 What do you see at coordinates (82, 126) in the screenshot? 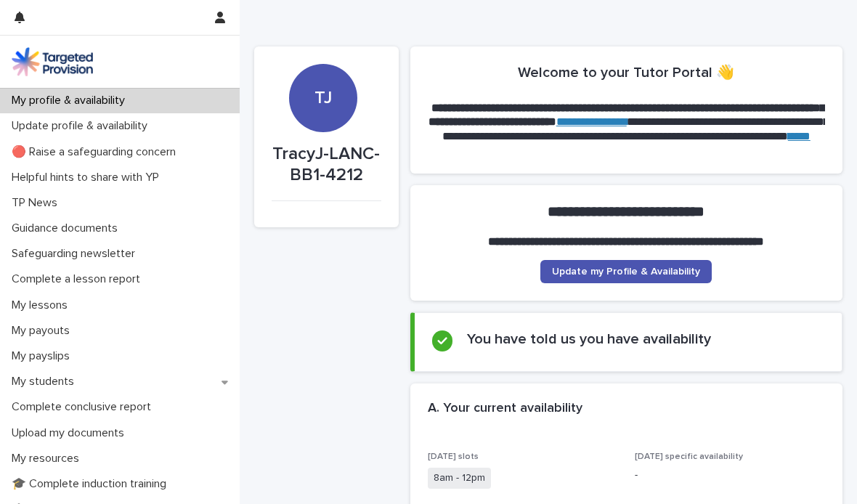
I see `p: Update profile & availability` at bounding box center [82, 126].